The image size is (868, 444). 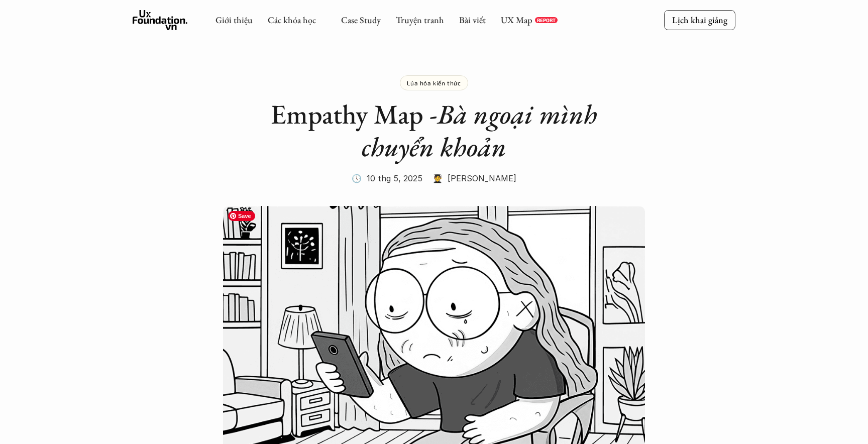 I want to click on a: Case Study, so click(x=361, y=20).